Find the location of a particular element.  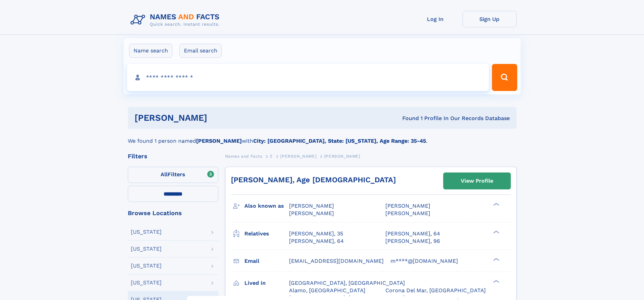

h3: Email is located at coordinates (267, 261).